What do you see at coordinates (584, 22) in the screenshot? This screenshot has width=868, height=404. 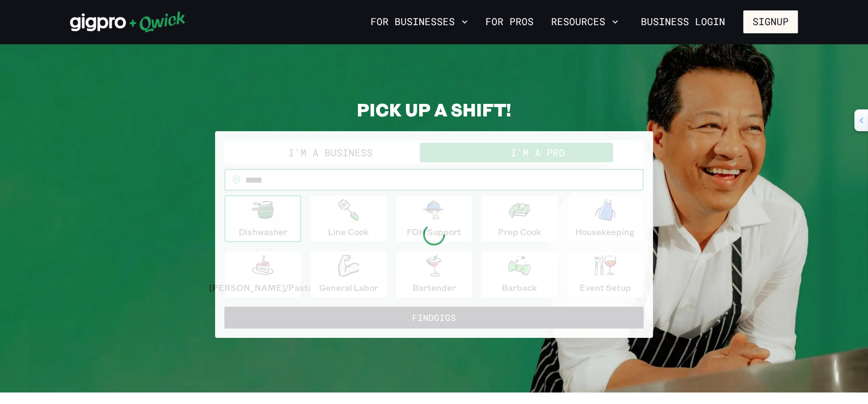 I see `button: Resources` at bounding box center [584, 22].